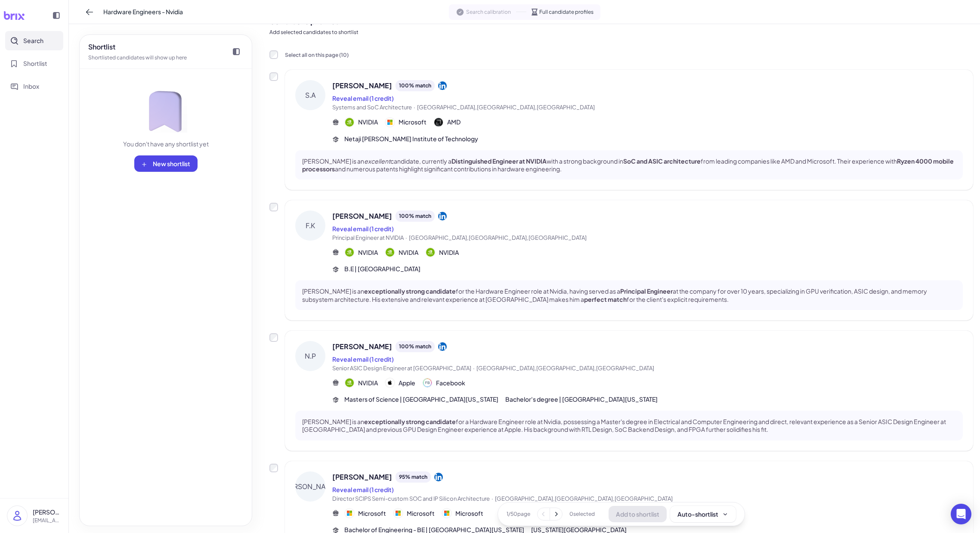 The width and height of the screenshot is (980, 533). I want to click on div: Shortlisted candidates will show up here, so click(137, 58).